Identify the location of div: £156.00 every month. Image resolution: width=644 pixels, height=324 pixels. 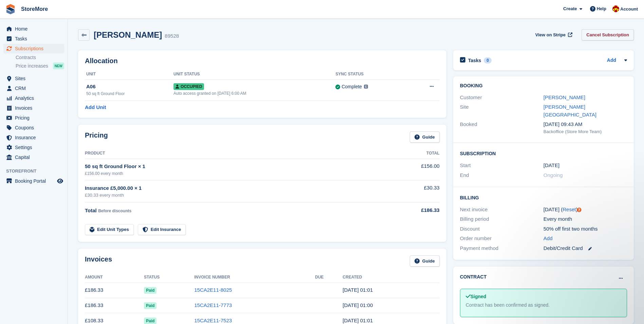
(235, 174).